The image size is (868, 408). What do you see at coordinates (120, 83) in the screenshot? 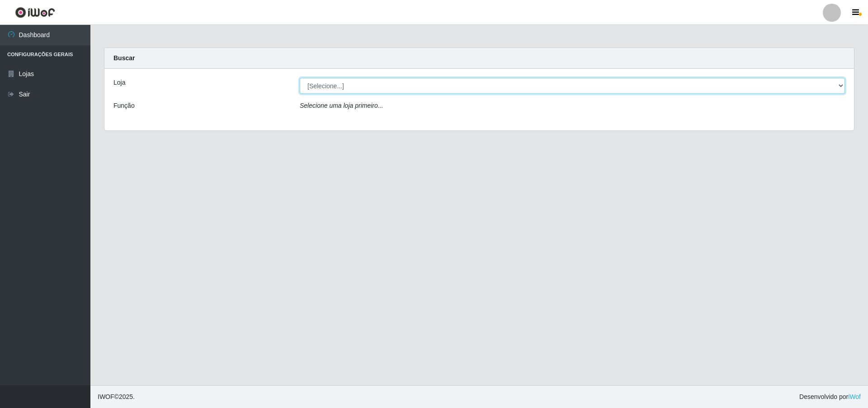
I see `label: Loja` at bounding box center [120, 83].